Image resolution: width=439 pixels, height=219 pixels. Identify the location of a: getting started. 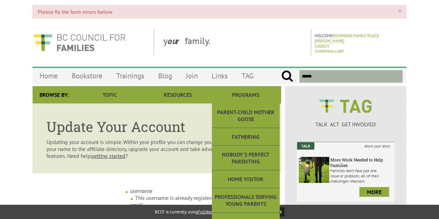
(108, 155).